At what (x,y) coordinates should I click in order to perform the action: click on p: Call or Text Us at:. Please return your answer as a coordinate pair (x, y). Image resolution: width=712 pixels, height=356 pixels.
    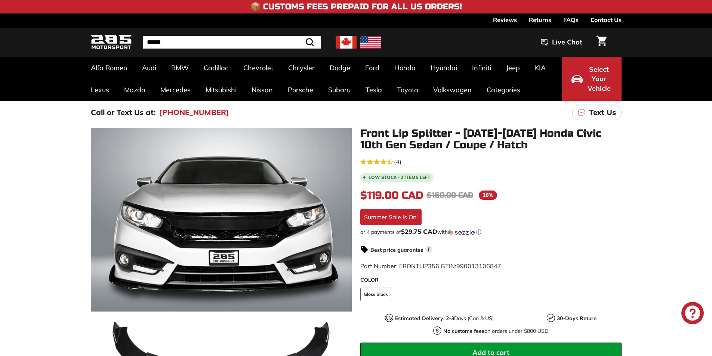
    Looking at the image, I should click on (123, 112).